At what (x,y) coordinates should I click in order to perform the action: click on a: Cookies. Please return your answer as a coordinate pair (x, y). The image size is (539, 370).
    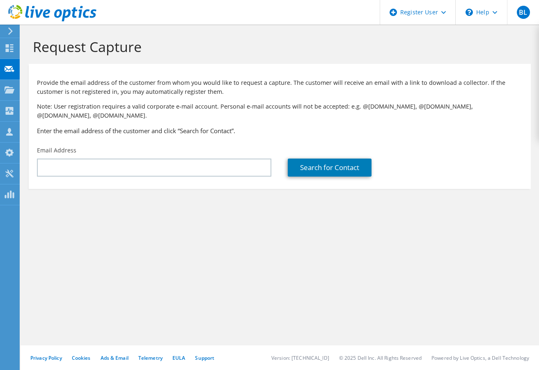
    Looking at the image, I should click on (81, 358).